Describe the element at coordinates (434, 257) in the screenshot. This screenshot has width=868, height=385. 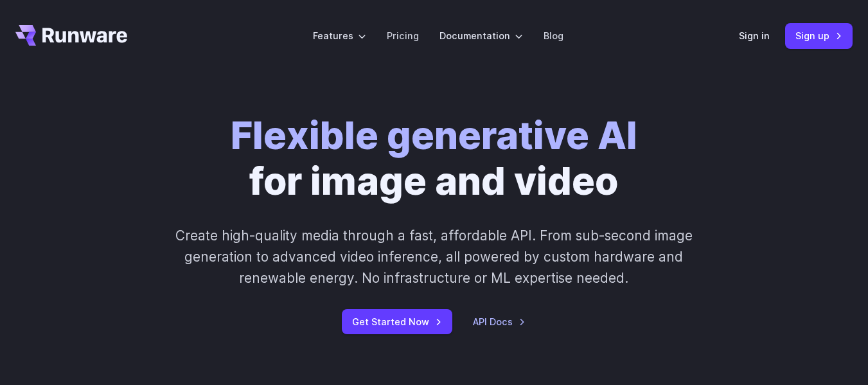
I see `p: Create high-quality media through a fast, affordable API. From sub-second image generation to adv...` at that location.